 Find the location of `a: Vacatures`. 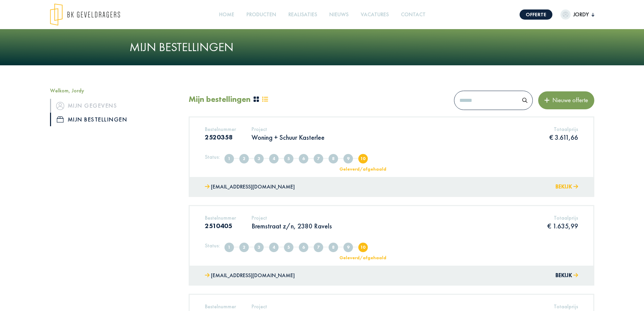

a: Vacatures is located at coordinates (374, 15).